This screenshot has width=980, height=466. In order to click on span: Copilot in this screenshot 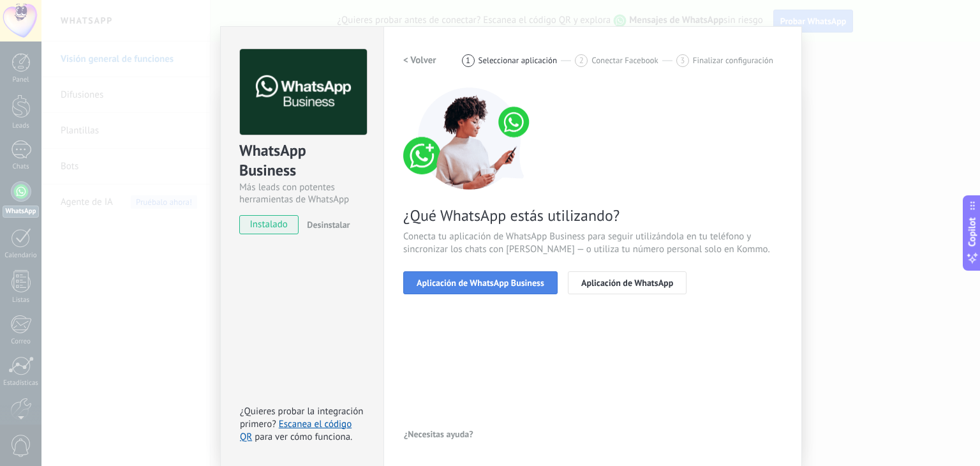, I will do `click(972, 232)`.